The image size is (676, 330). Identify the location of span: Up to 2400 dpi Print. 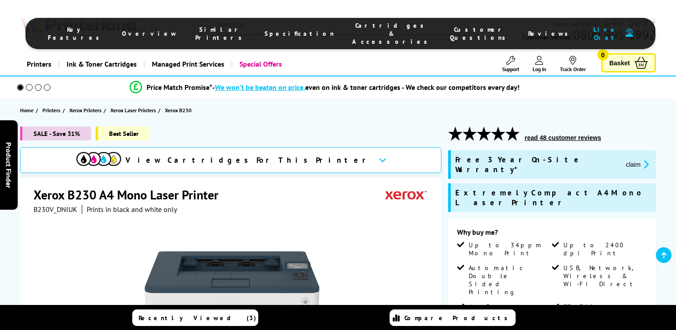
(604, 249).